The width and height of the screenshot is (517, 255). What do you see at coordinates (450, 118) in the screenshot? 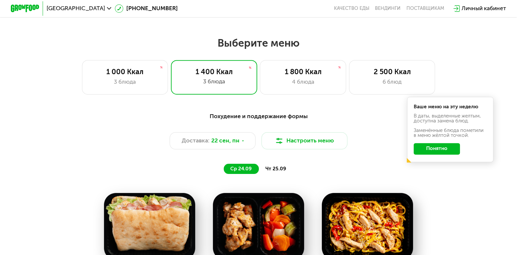
I see `div: В даты, выделенные желтым, доступна замена блюд.` at bounding box center [450, 118].